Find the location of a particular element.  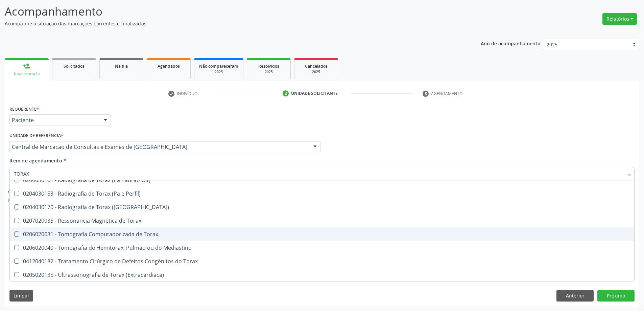

div: 0412040182 - Tratamento Cirúrgico de Defeitos Congênitos do Torax is located at coordinates (322, 261).